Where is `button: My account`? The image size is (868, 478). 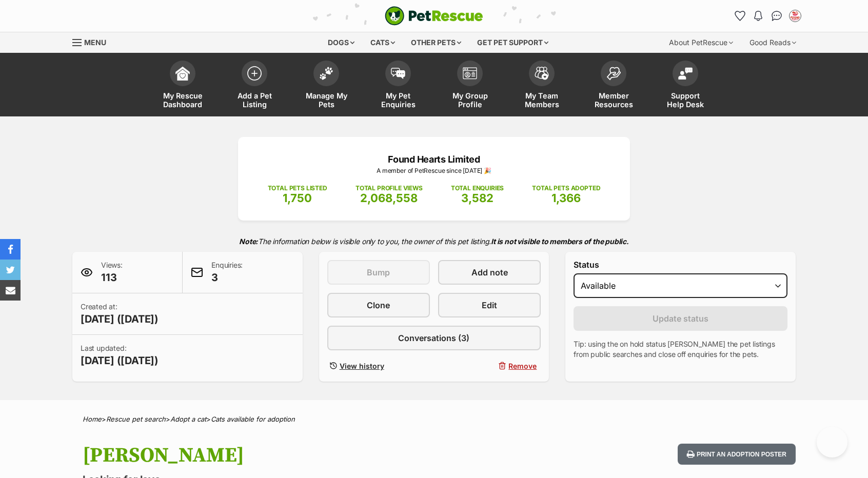 button: My account is located at coordinates (795, 16).